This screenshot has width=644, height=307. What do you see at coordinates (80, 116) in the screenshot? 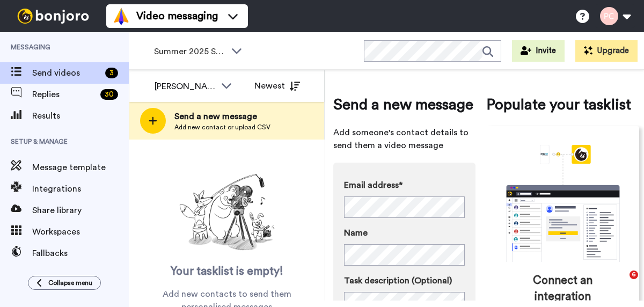
I see `span: Results` at bounding box center [80, 116].